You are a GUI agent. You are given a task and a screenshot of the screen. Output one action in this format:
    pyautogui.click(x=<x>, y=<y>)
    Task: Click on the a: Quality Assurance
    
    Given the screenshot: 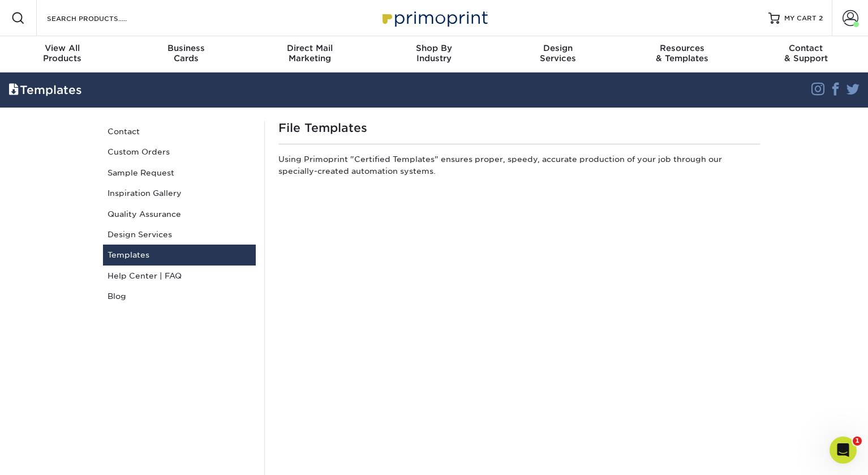 What is the action you would take?
    pyautogui.click(x=179, y=214)
    